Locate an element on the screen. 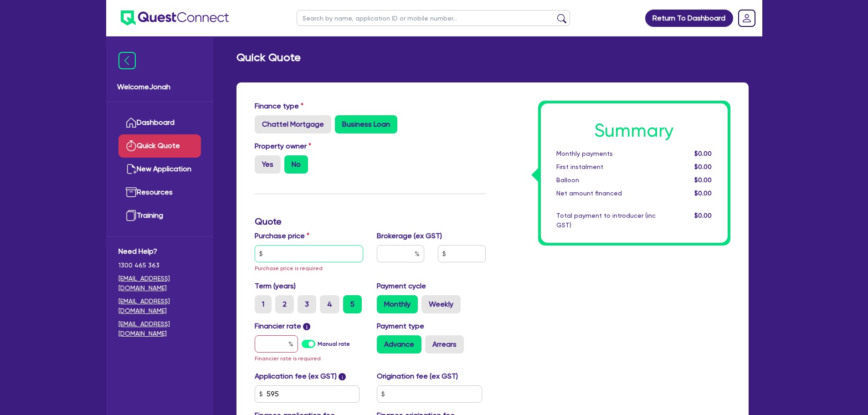 Image resolution: width=868 pixels, height=415 pixels. img: resources is located at coordinates (131, 192).